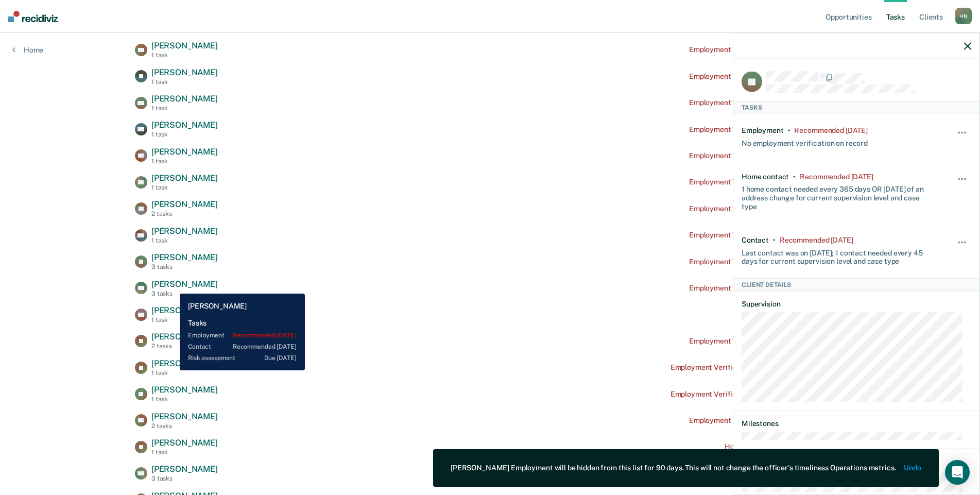 Image resolution: width=980 pixels, height=495 pixels. Describe the element at coordinates (33, 16) in the screenshot. I see `img: Recidiviz` at that location.